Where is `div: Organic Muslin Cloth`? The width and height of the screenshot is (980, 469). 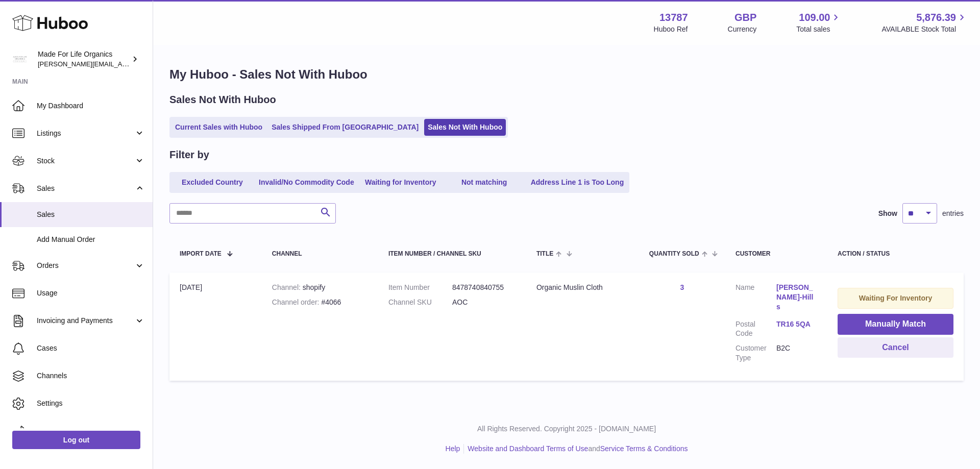 div: Organic Muslin Cloth is located at coordinates (582, 288).